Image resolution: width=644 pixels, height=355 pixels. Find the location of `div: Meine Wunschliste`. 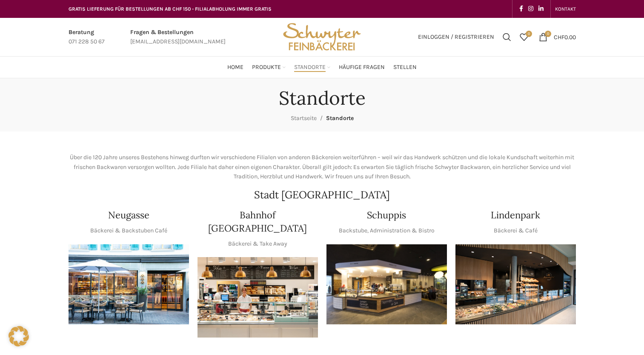

div: Meine Wunschliste is located at coordinates (524, 37).